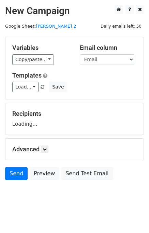  Describe the element at coordinates (16, 174) in the screenshot. I see `a: Send` at that location.